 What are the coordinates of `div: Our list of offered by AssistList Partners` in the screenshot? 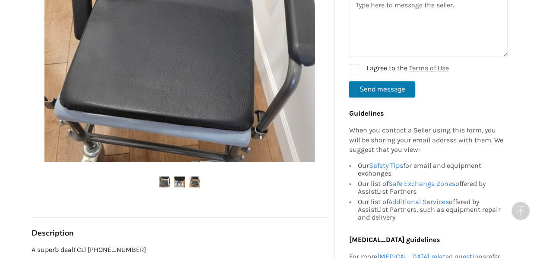 It's located at (431, 188).